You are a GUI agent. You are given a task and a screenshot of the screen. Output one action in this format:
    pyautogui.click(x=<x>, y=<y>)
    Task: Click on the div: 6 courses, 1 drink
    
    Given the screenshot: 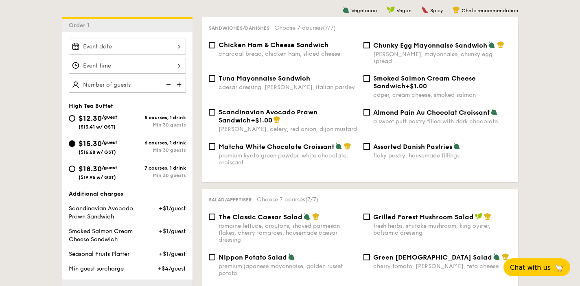 What is the action you would take?
    pyautogui.click(x=157, y=143)
    